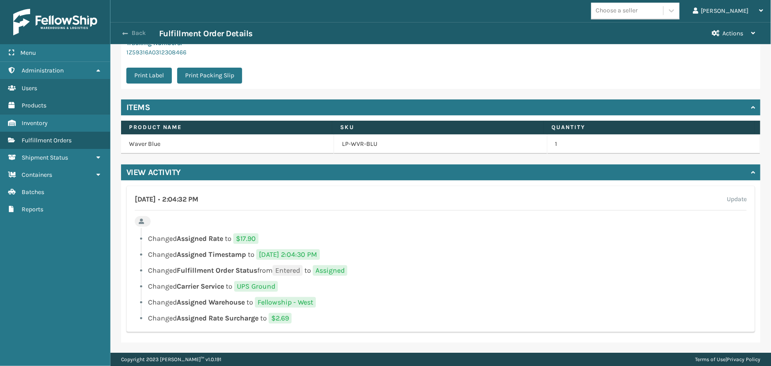 Image resolution: width=771 pixels, height=366 pixels. What do you see at coordinates (654, 144) in the screenshot?
I see `td: 1` at bounding box center [654, 144].